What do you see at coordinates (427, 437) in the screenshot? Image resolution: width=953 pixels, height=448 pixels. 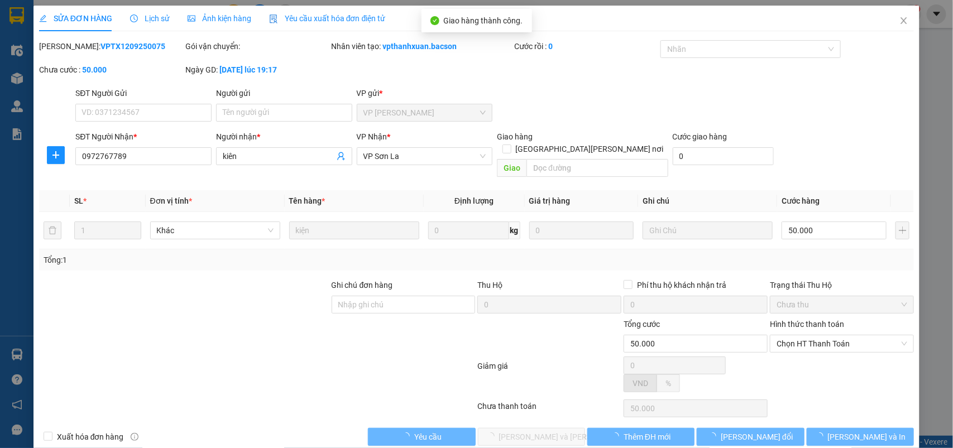 I see `span: Yêu cầu` at bounding box center [427, 437].